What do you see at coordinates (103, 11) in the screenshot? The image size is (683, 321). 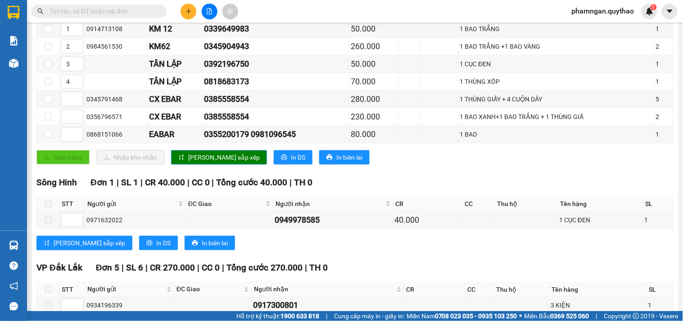 I see `input: Tìm tên, số ĐT hoặc mã đơn` at bounding box center [103, 11].